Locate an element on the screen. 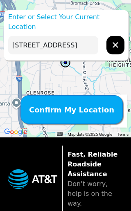  button: Keyboard shortcuts is located at coordinates (60, 134).